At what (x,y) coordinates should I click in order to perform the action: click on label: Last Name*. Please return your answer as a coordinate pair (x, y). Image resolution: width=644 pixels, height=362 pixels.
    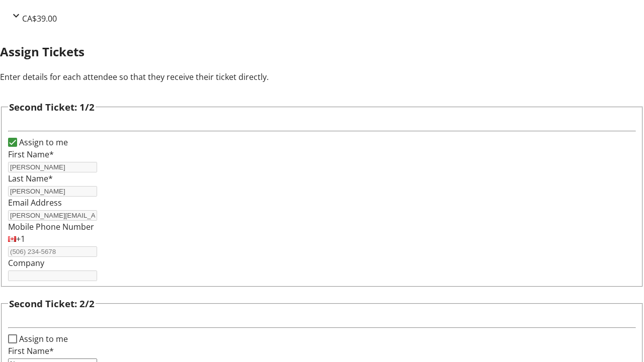
    Looking at the image, I should click on (30, 178).